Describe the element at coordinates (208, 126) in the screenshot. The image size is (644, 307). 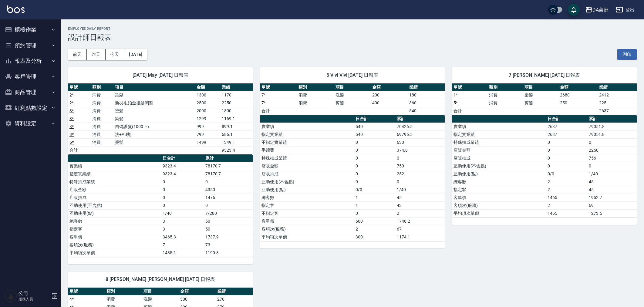
I see `td: 999` at that location.